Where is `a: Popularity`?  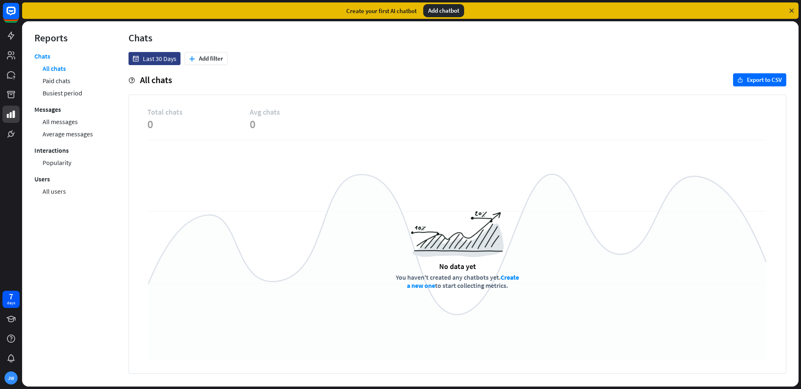 a: Popularity is located at coordinates (57, 162).